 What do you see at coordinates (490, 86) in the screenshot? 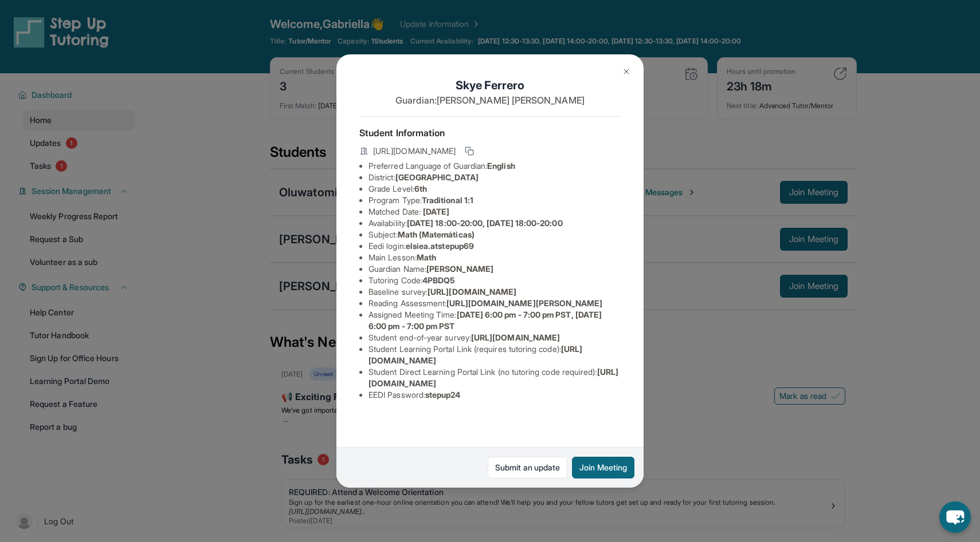
I see `h1: Skye Ferrero` at bounding box center [490, 86].